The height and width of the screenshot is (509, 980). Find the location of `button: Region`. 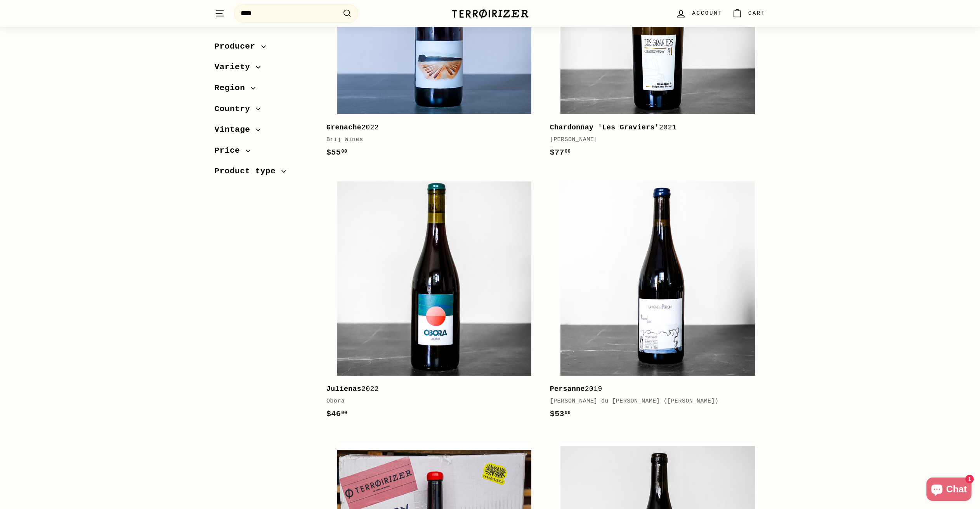

button: Region is located at coordinates (264, 90).